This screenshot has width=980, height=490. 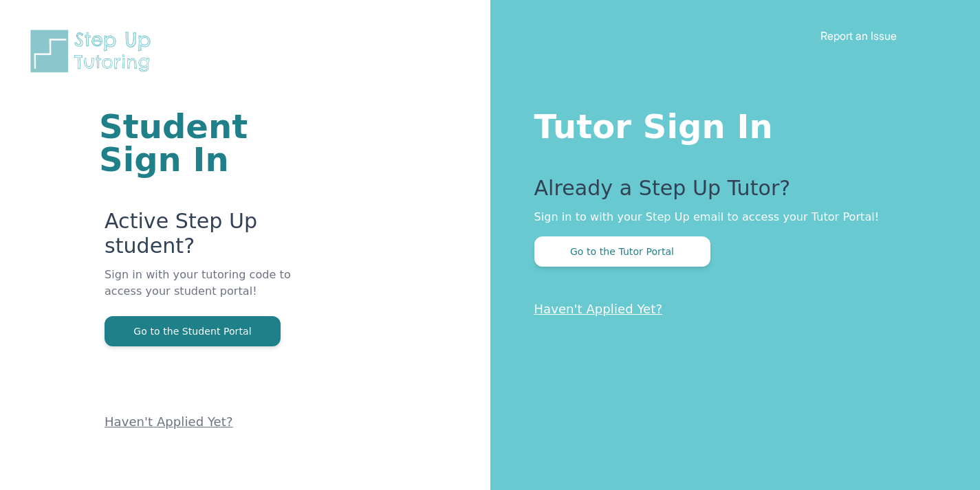 What do you see at coordinates (193, 331) in the screenshot?
I see `button: Go to the Student Portal` at bounding box center [193, 331].